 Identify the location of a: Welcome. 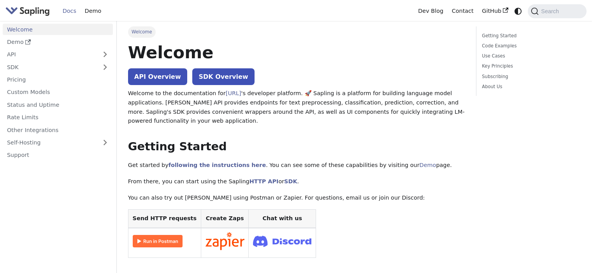
(58, 29).